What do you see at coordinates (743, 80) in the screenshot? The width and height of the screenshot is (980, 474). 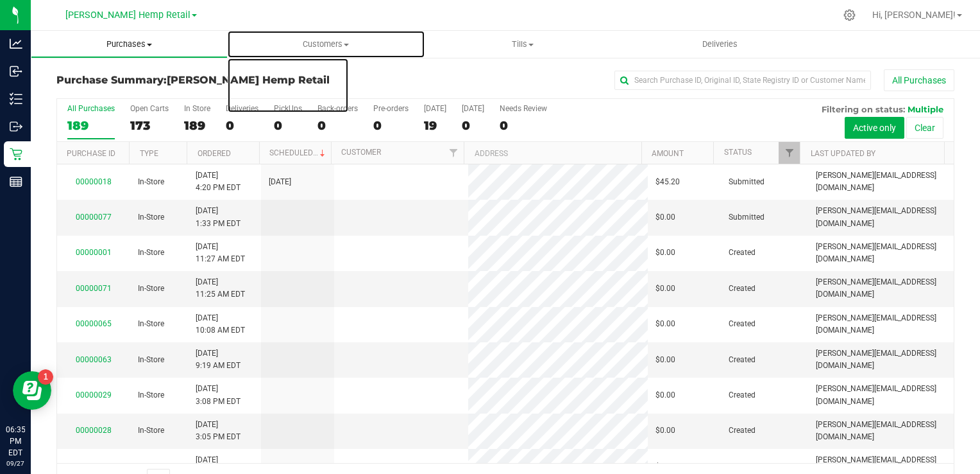 I see `input: Search Purchase ID, Original ID, State Registry ID or Customer Name...` at bounding box center [743, 80].